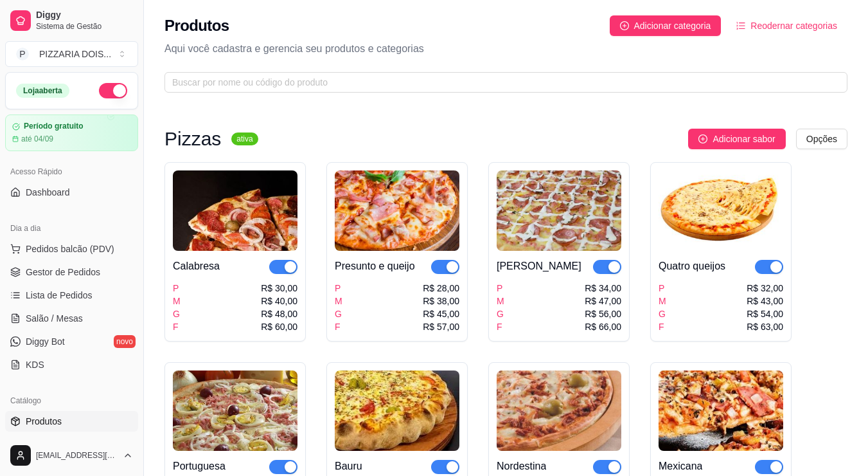 This screenshot has height=476, width=868. Describe the element at coordinates (45, 341) in the screenshot. I see `span: Diggy Bot` at that location.